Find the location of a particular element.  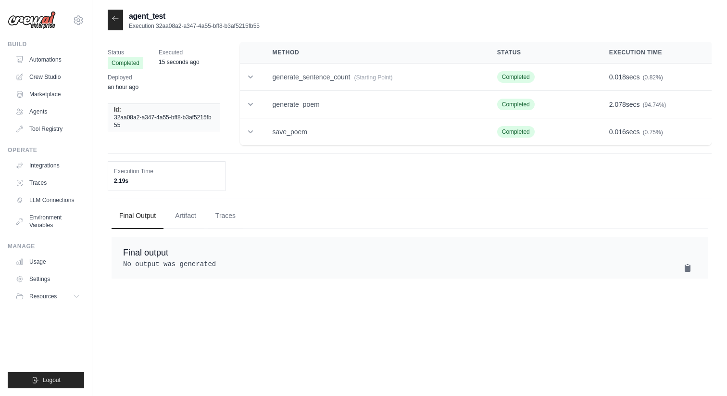

span: (0.75%) is located at coordinates (653, 132).